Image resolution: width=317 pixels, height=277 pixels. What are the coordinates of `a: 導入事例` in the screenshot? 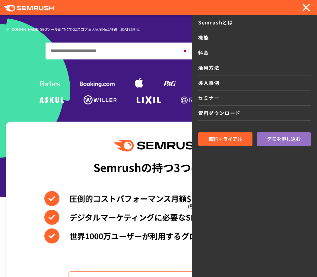 It's located at (255, 83).